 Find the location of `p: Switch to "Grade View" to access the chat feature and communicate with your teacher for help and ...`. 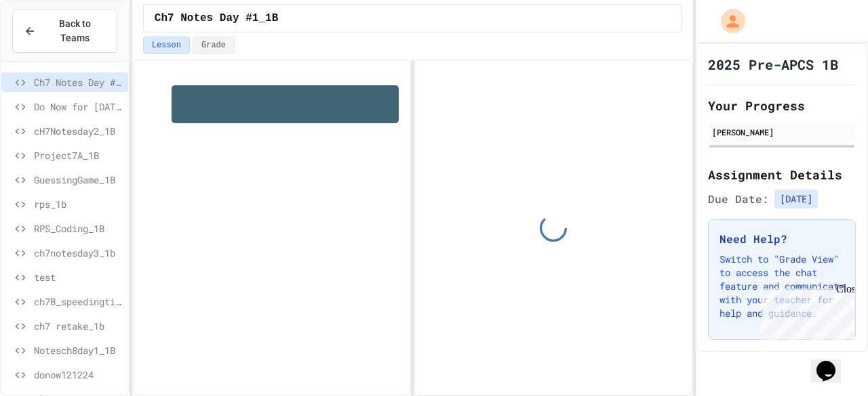

p: Switch to "Grade View" to access the chat feature and communicate with your teacher for help and ... is located at coordinates (782, 287).